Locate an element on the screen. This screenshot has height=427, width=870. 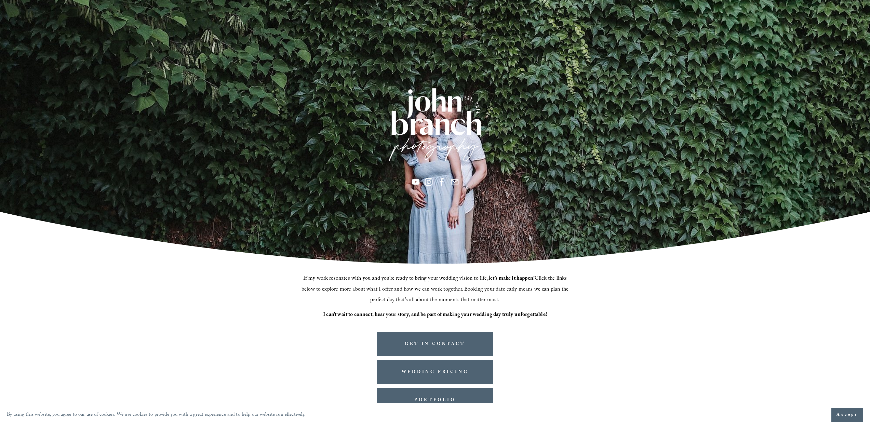
a: Instagram is located at coordinates (429, 182).